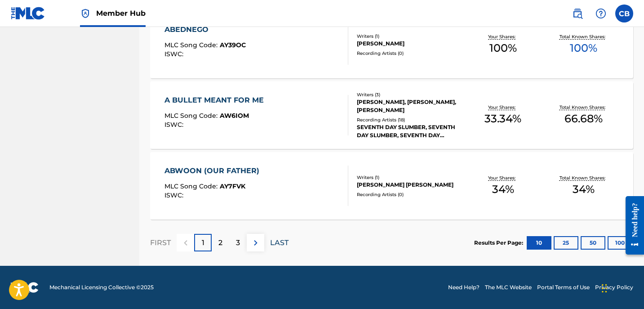 The image size is (644, 309). Describe the element at coordinates (503, 119) in the screenshot. I see `span: 33.34 %` at that location.